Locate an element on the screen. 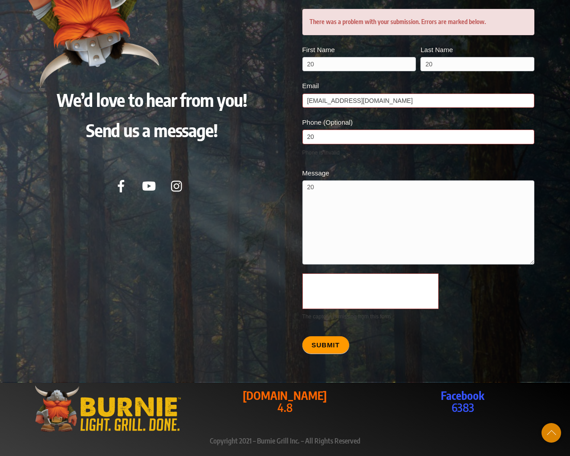  a: facebook is located at coordinates (122, 185).